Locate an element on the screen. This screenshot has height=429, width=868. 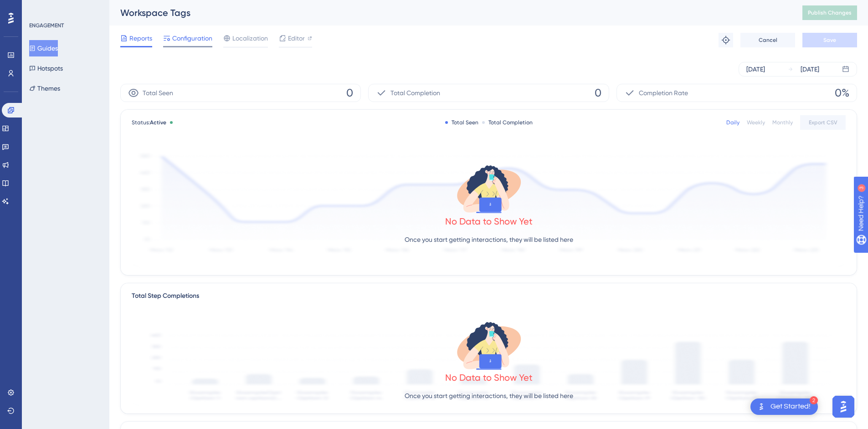
span: Status: is located at coordinates (149, 123).